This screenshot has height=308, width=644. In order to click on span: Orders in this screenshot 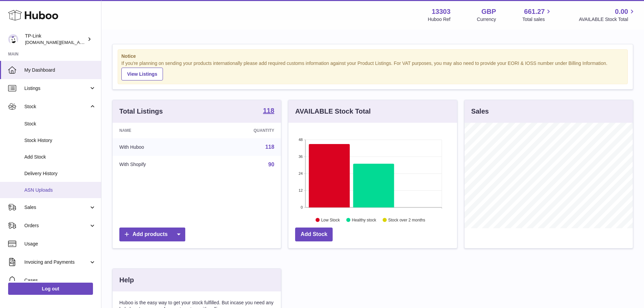, I will do `click(57, 226)`.